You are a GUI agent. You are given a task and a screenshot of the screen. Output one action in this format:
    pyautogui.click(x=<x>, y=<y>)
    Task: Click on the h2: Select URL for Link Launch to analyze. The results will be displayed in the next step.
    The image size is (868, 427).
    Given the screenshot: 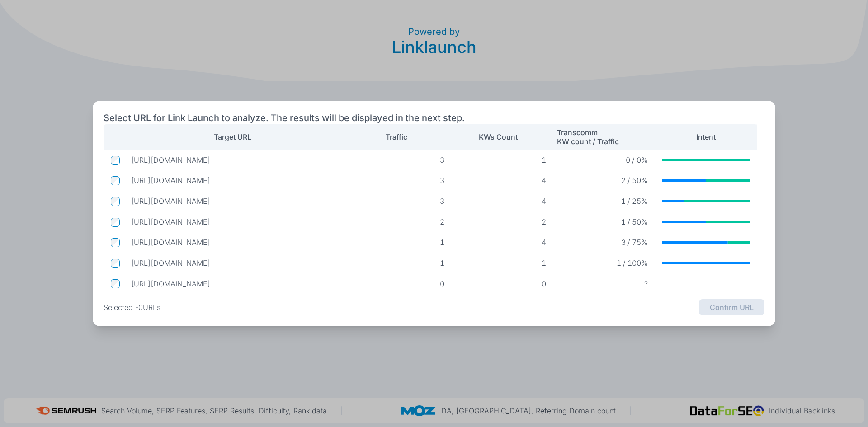 What is the action you would take?
    pyautogui.click(x=284, y=118)
    